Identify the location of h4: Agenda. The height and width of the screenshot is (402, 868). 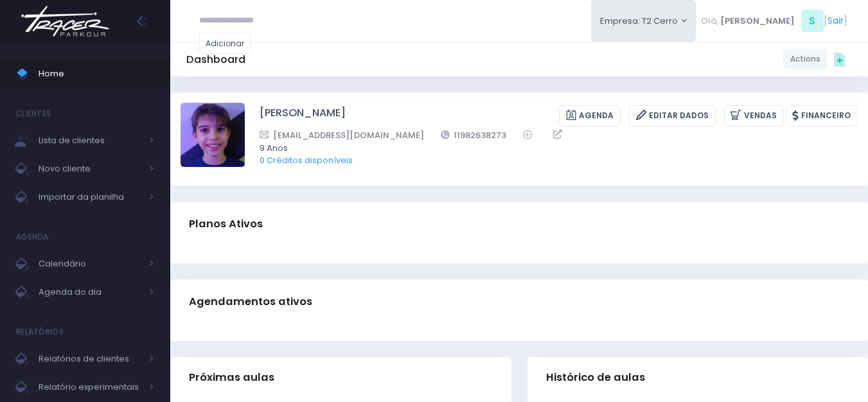
(32, 237).